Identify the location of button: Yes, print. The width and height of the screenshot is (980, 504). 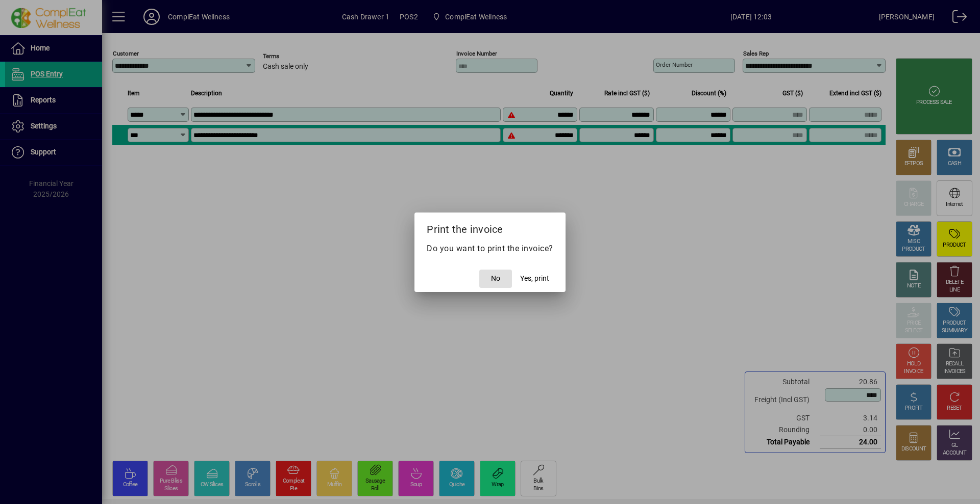
(534, 279).